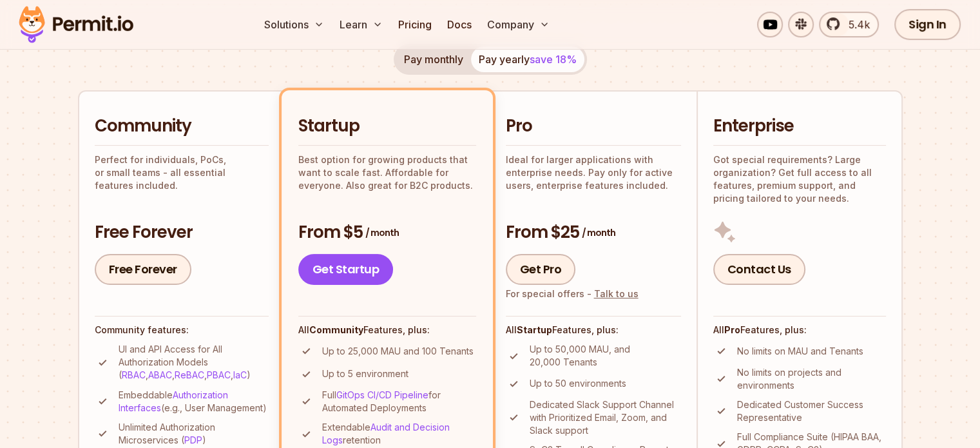  I want to click on p: Full for Automated Deployments, so click(399, 401).